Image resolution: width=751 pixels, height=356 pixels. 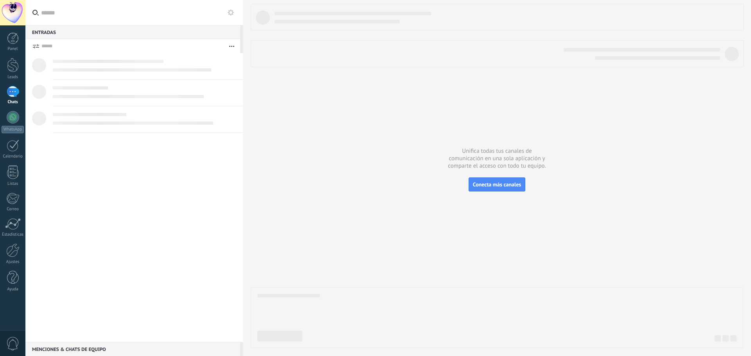 What do you see at coordinates (13, 49) in the screenshot?
I see `div: Panel` at bounding box center [13, 49].